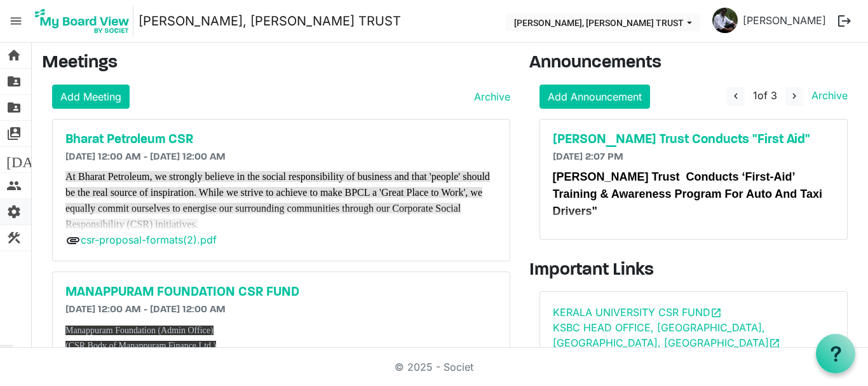 The width and height of the screenshot is (868, 386). I want to click on h3: Meetings, so click(276, 63).